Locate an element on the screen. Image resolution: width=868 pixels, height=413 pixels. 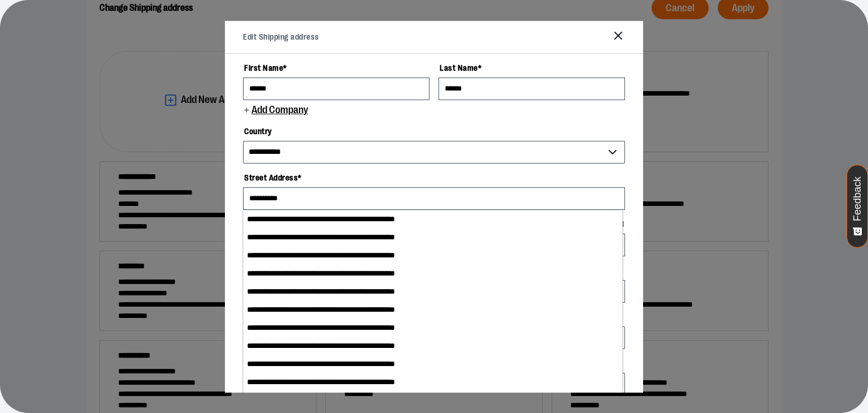
label: Country is located at coordinates (434, 131).